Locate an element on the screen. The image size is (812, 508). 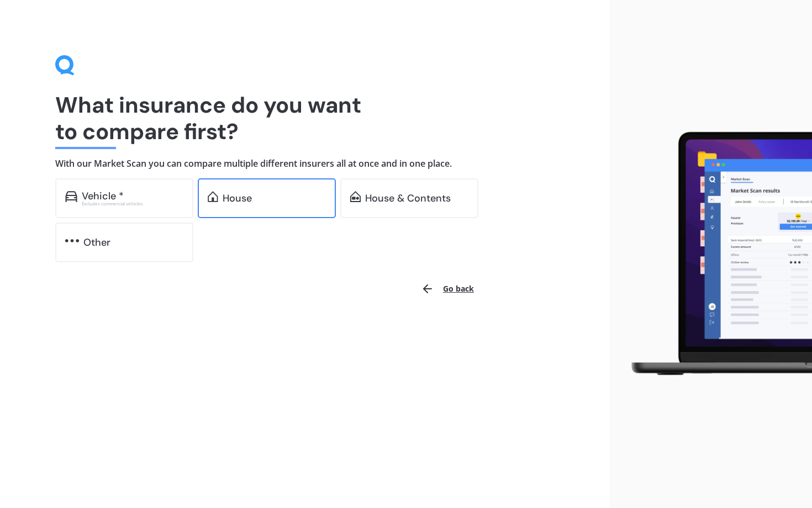
img: car.f15378c7a67c060ca3f3.svg is located at coordinates (71, 197).